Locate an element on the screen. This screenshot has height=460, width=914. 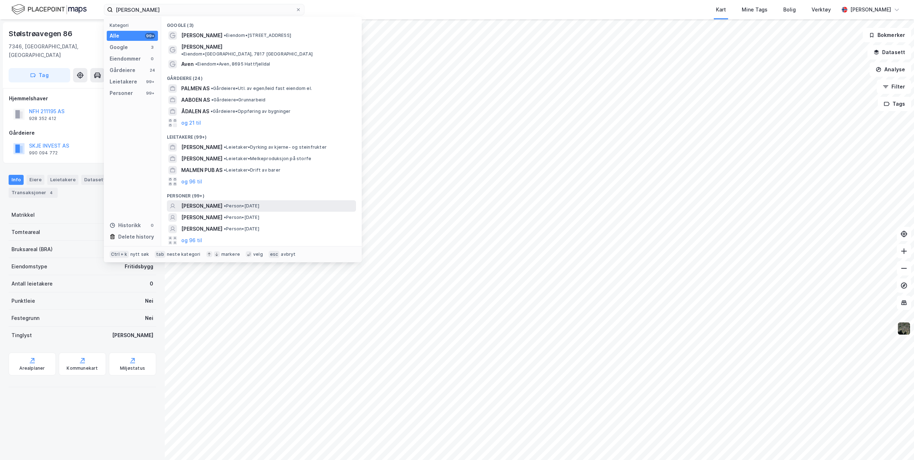
div: neste kategori is located at coordinates (184, 254).